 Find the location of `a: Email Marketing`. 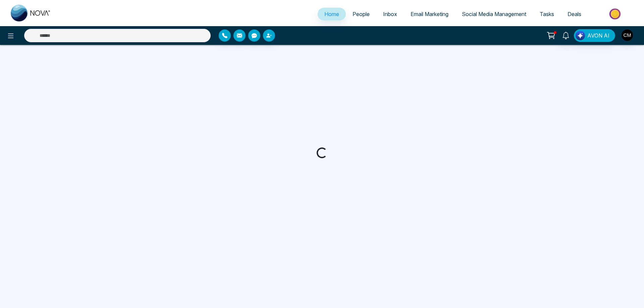

a: Email Marketing is located at coordinates (429, 14).